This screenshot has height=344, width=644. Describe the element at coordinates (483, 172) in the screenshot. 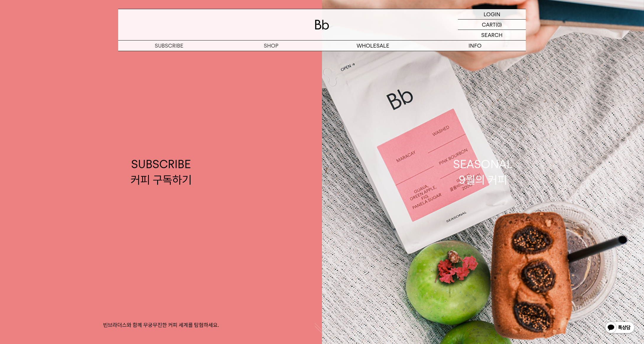

I see `div: SEASONAL 9월의 커피` at that location.